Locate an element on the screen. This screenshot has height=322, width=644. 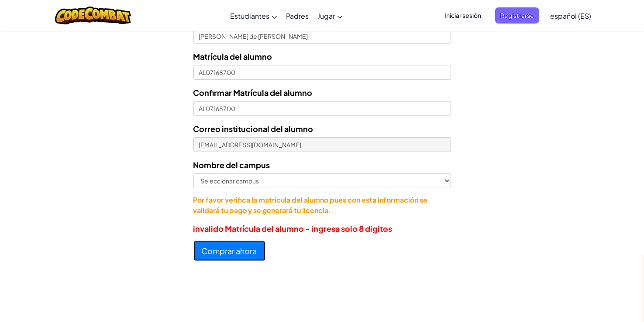
span: Estudiantes is located at coordinates (250, 16).